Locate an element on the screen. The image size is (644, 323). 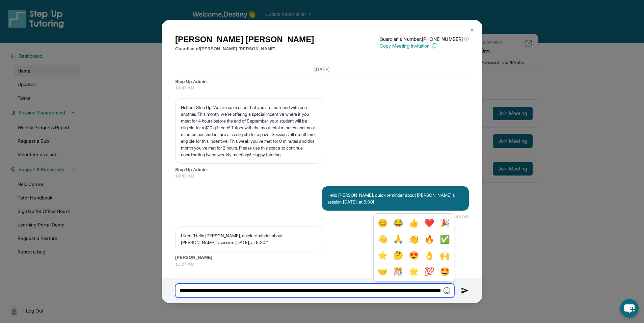
button: chat-button is located at coordinates (629, 308).